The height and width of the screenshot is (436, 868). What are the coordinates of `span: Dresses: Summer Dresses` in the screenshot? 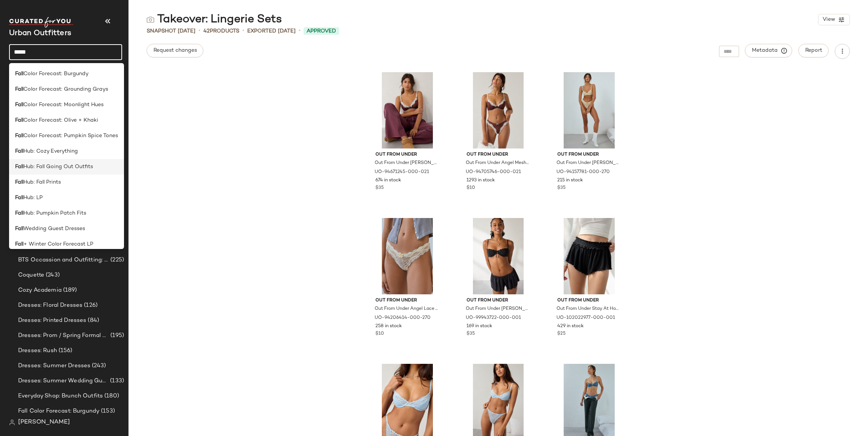 It's located at (54, 365).